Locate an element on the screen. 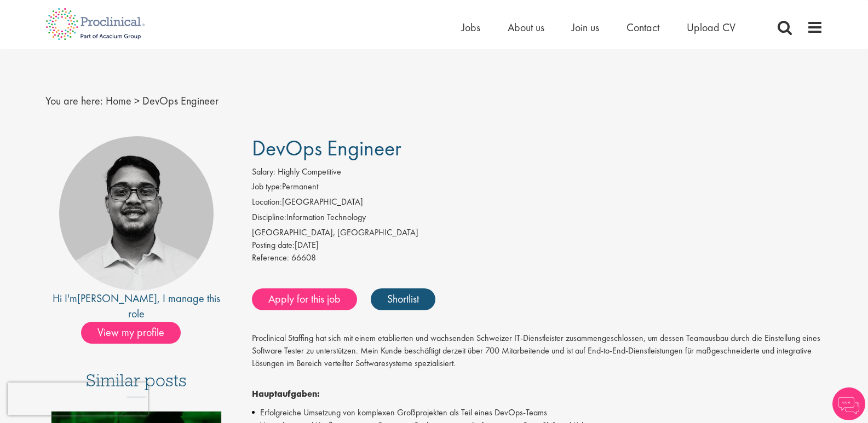 The image size is (868, 423). li: Information Technology is located at coordinates (537, 219).